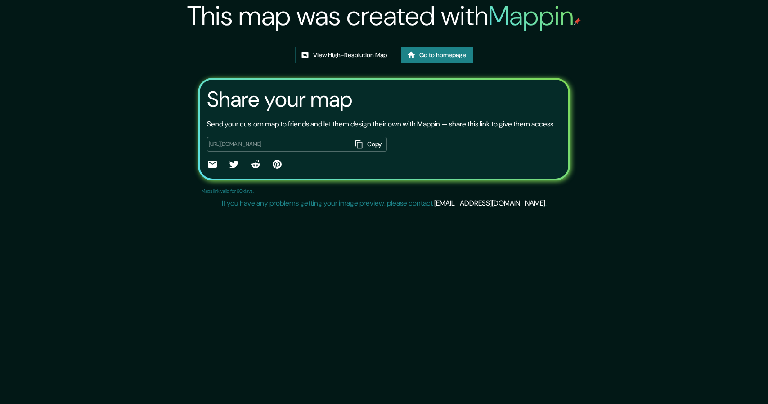 Image resolution: width=768 pixels, height=404 pixels. What do you see at coordinates (578, 22) in the screenshot?
I see `img: mappin-pin` at bounding box center [578, 22].